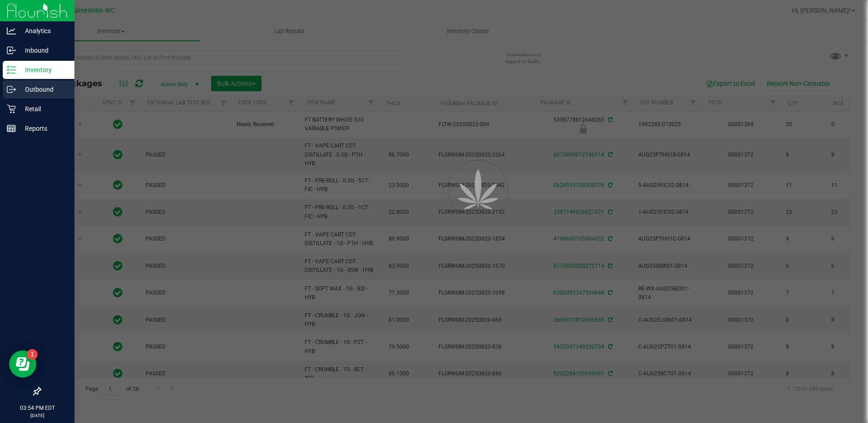 This screenshot has height=423, width=868. I want to click on span: 1, so click(5, 5).